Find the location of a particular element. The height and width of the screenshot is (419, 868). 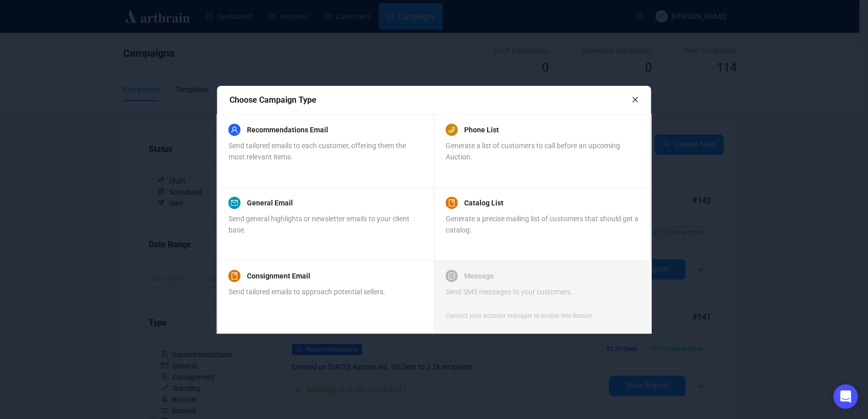

span: Generate a list of customers to call before an upcoming Auction. is located at coordinates (533, 151).